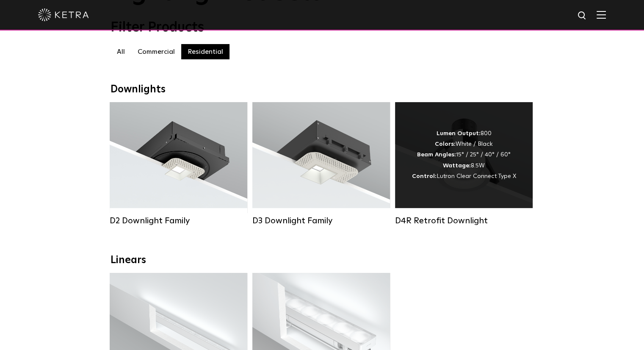 The width and height of the screenshot is (644, 350). Describe the element at coordinates (464, 221) in the screenshot. I see `div: D4R Retrofit Downlight` at that location.